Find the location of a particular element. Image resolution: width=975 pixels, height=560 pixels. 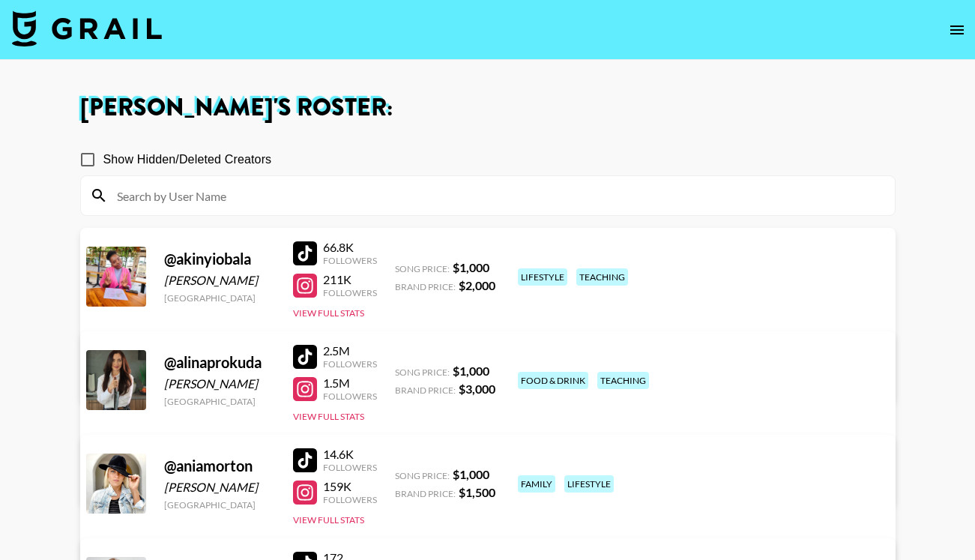

div: @ alinaprokuda is located at coordinates (220, 362).